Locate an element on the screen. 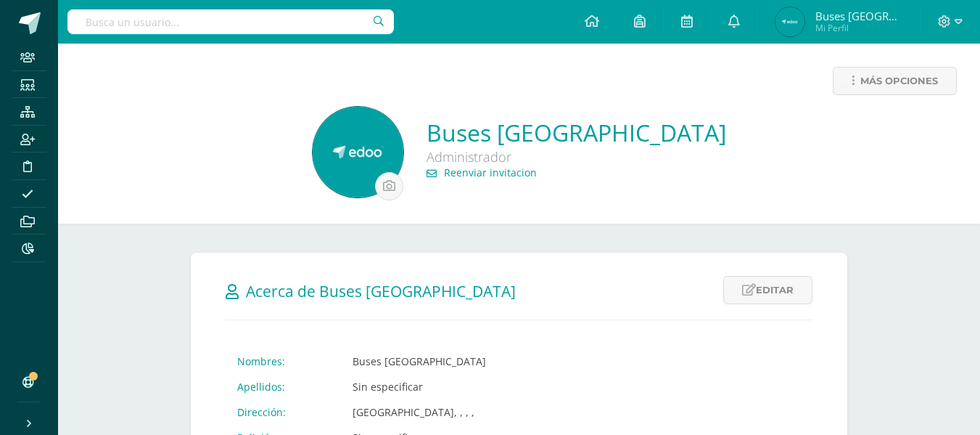  h4: Reenviar invitacion is located at coordinates (576, 172).